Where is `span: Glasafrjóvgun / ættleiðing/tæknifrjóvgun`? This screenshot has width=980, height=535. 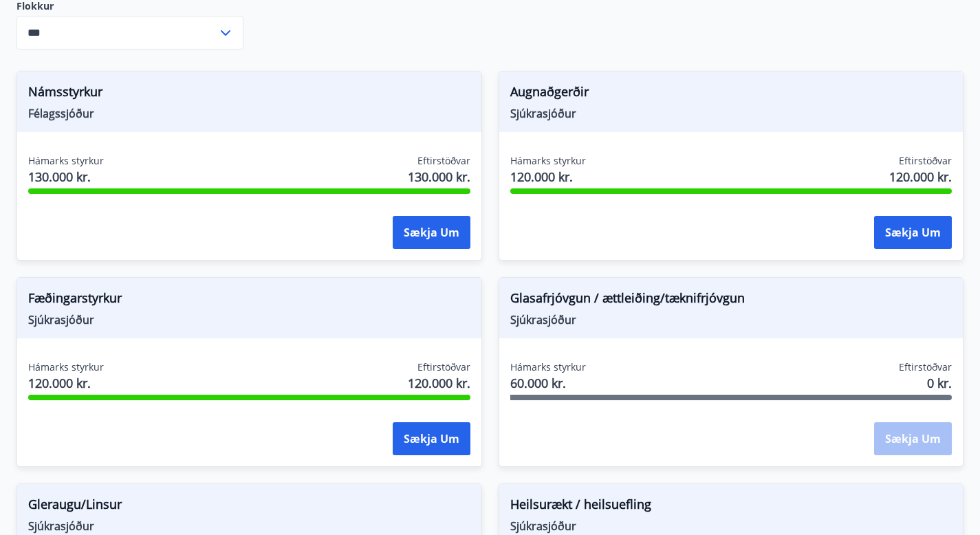 span: Glasafrjóvgun / ættleiðing/tæknifrjóvgun is located at coordinates (731, 301).